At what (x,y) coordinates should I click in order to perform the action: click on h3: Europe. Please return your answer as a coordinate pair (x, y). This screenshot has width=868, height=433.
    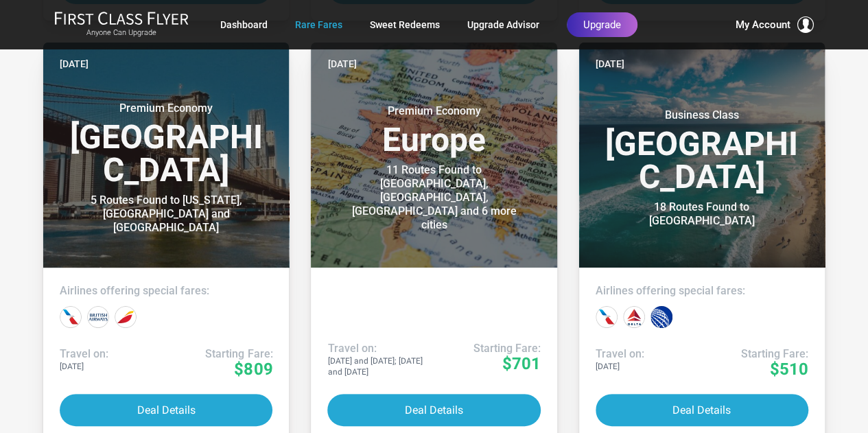
    Looking at the image, I should click on (434, 131).